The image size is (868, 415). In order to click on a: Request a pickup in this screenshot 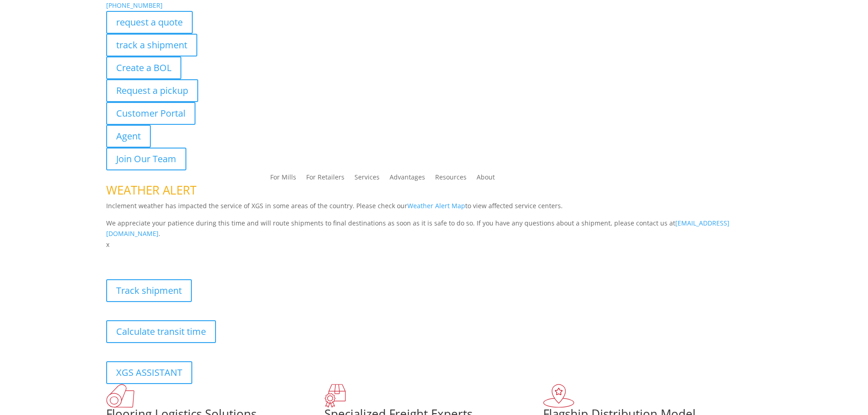, I will do `click(152, 90)`.